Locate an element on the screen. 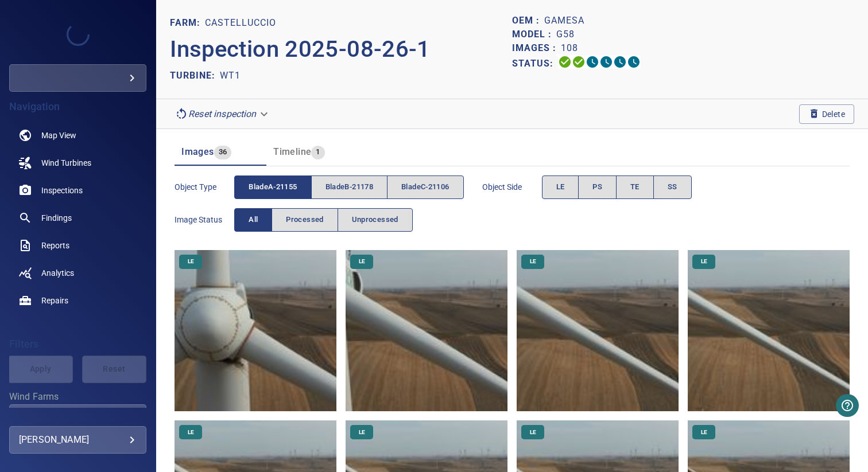  span: Image Status is located at coordinates (204, 219).